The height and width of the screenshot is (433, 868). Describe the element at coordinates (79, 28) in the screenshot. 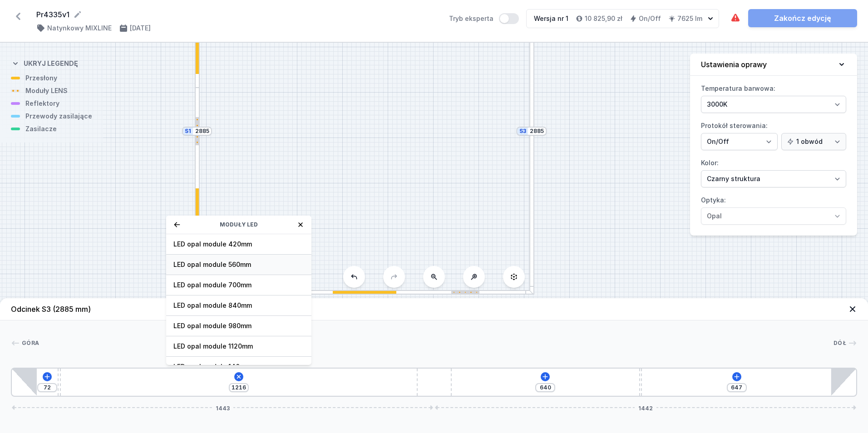

I see `h4: Natynkowy MIXLINE` at that location.